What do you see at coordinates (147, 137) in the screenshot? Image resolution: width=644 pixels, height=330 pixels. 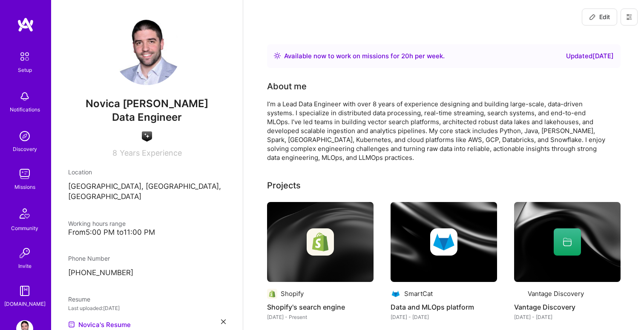 I see `img: A.I. guild` at bounding box center [147, 137].